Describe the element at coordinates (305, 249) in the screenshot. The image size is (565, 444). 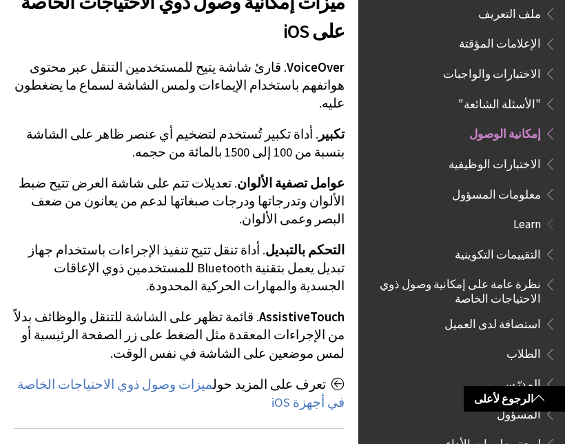
I see `span: التحكم بالتبديل` at that location.